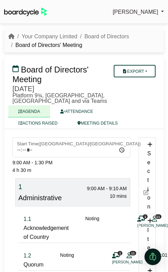 This screenshot has width=168, height=272. Describe the element at coordinates (149, 244) in the screenshot. I see `span: Item` at that location.